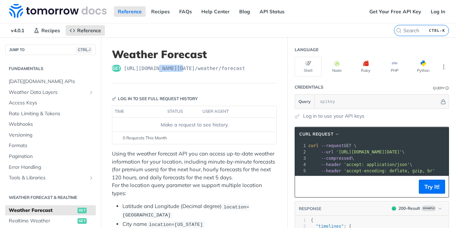 The width and height of the screenshot is (456, 228). I want to click on li: Latitude and Longitude (Decimal degree), so click(199, 211).